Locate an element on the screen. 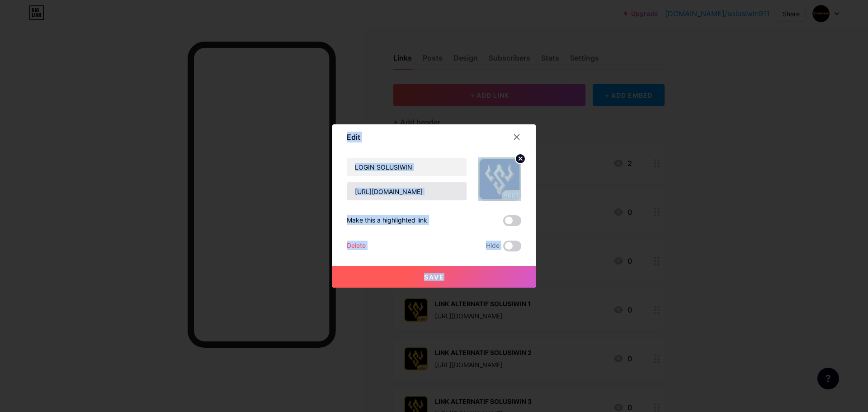 The width and height of the screenshot is (868, 412). img: link_thumbnail is located at coordinates (499, 179).